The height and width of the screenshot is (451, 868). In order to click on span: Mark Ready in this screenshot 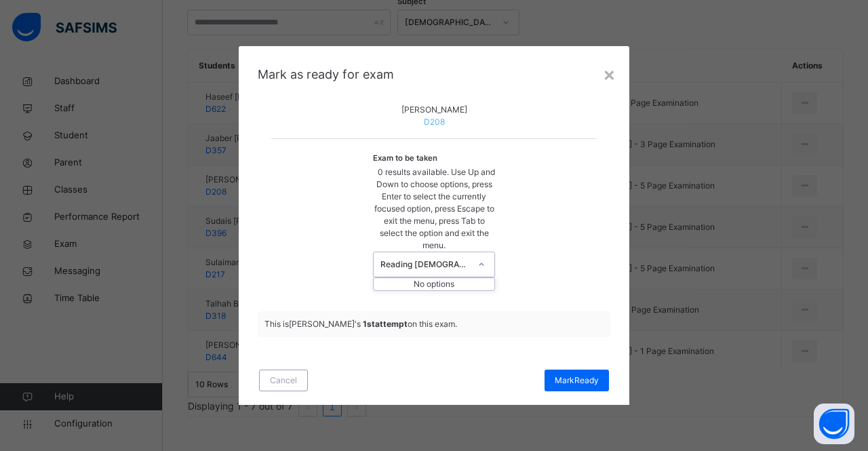, I will do `click(576, 380)`.